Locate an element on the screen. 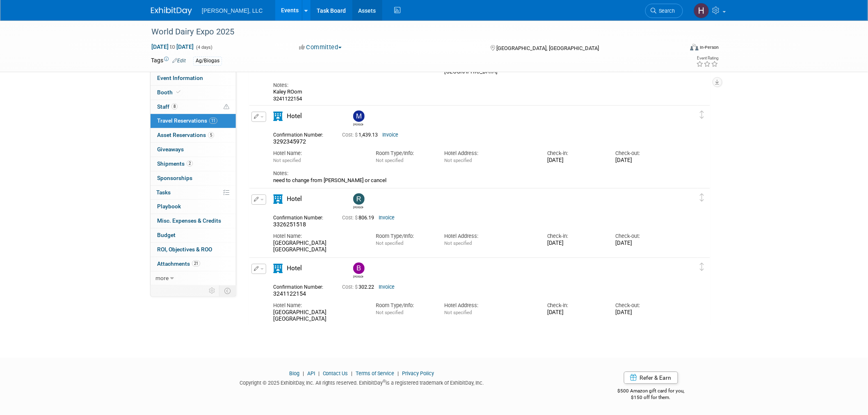 This screenshot has width=868, height=415. span: Misc. Expenses & Credits is located at coordinates (189, 220).